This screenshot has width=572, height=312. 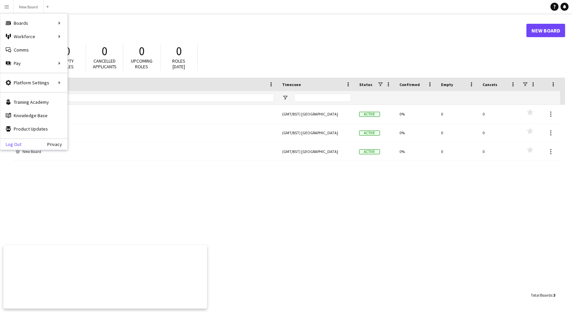 I want to click on button: New Board, so click(x=28, y=7).